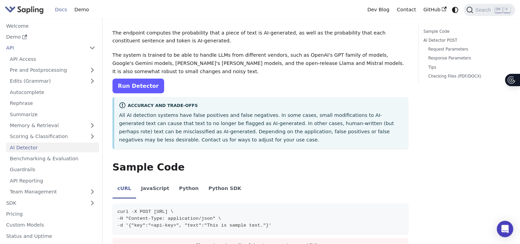 Image resolution: width=520 pixels, height=244 pixels. Describe the element at coordinates (44, 48) in the screenshot. I see `a: API` at that location.